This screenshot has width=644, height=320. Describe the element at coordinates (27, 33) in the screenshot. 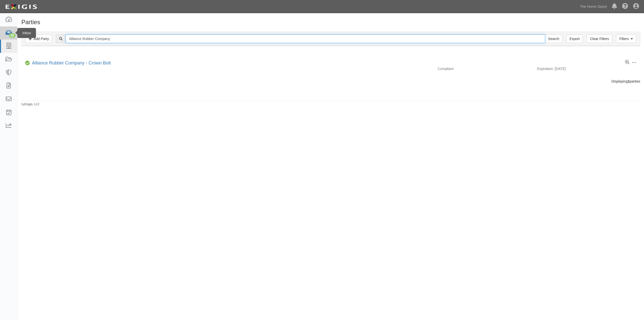

I see `div: Inbox` at that location.